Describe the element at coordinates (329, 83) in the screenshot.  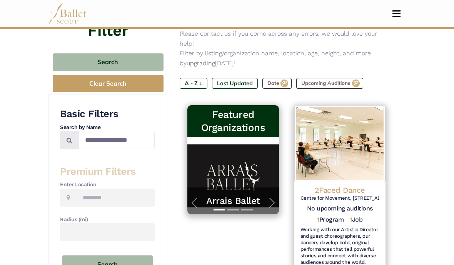
I see `label: Upcoming Auditions` at that location.